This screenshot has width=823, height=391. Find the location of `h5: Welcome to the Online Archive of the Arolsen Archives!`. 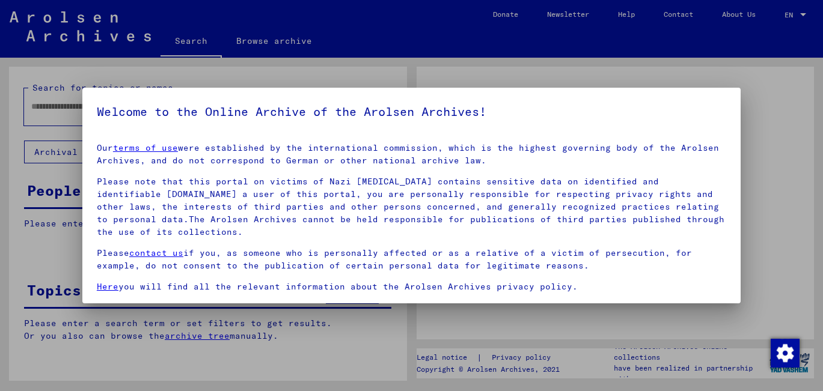

h5: Welcome to the Online Archive of the Arolsen Archives! is located at coordinates (411, 112).